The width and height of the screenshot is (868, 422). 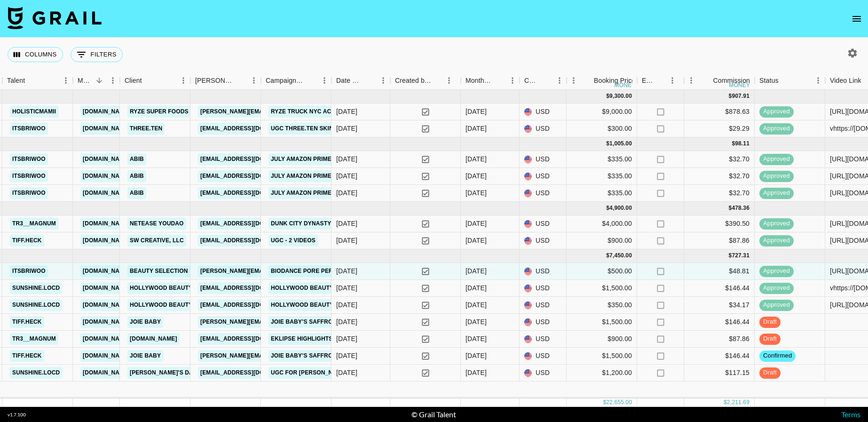 I want to click on div: 6/30/2025, so click(x=347, y=128).